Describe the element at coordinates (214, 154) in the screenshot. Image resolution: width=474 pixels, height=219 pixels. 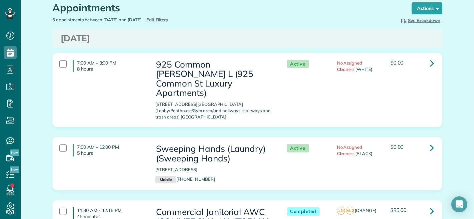
I see `h3: Sweeping Hands (Laundry) (Sweeping Hands)` at that location.